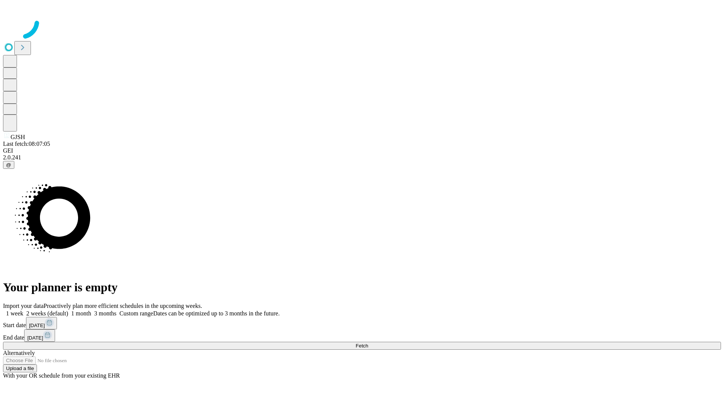 The image size is (724, 407). Describe the element at coordinates (362, 336) in the screenshot. I see `div: End date` at that location.